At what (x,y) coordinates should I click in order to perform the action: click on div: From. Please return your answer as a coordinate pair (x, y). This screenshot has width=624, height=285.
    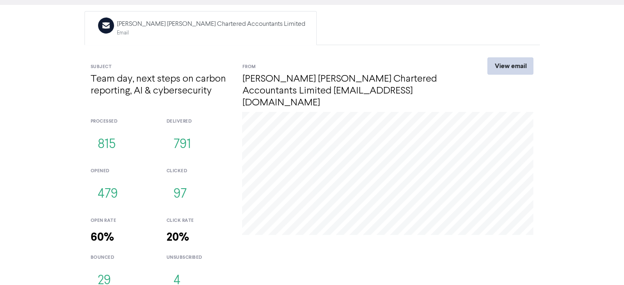
    Looking at the image, I should click on (350, 67).